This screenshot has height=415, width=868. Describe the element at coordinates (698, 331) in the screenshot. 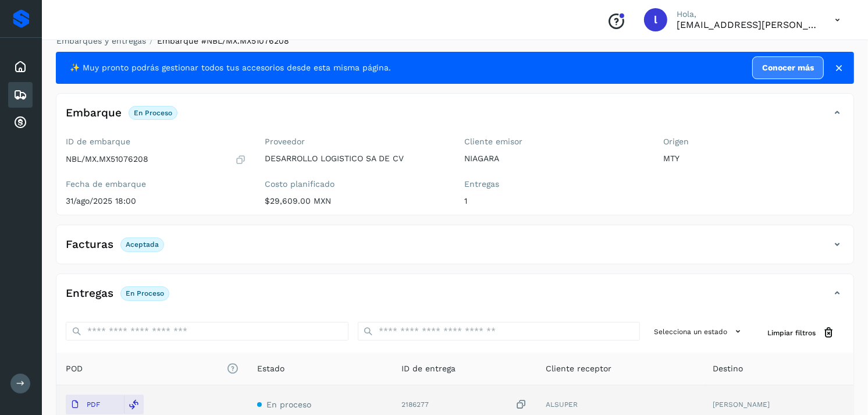

I see `button: Selecciona un estado` at that location.